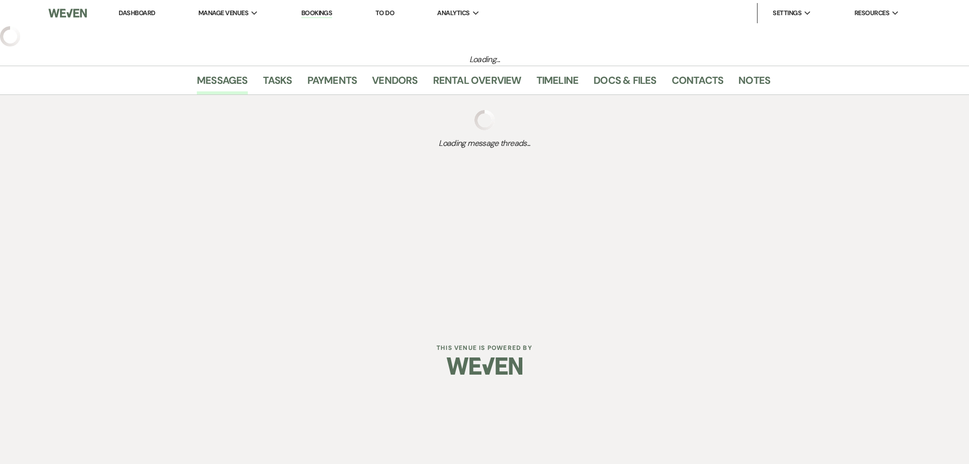 The image size is (969, 464). I want to click on a: Rental Overview, so click(477, 83).